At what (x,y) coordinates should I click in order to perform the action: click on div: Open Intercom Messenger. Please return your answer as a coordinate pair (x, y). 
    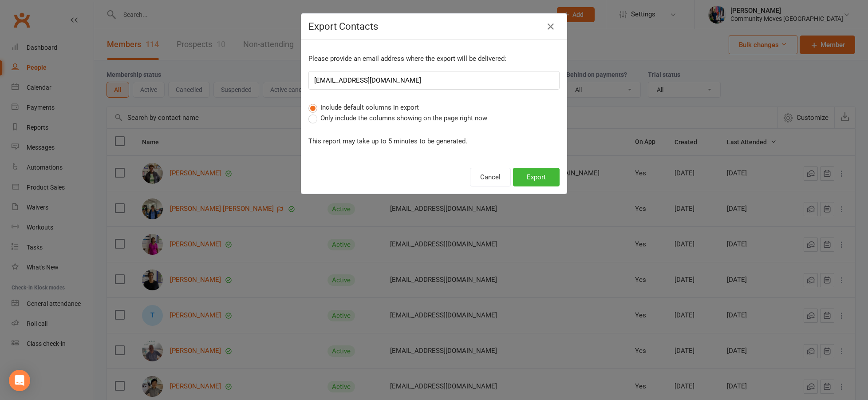
    Looking at the image, I should click on (20, 380).